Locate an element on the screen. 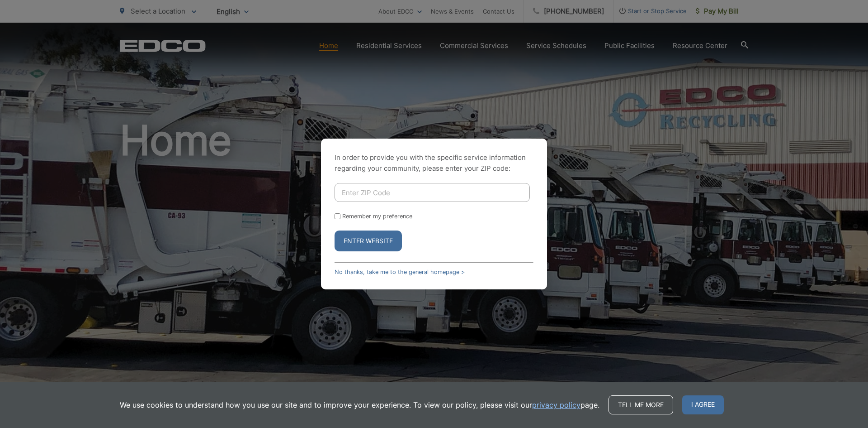  button: Enter Website is located at coordinates (368, 241).